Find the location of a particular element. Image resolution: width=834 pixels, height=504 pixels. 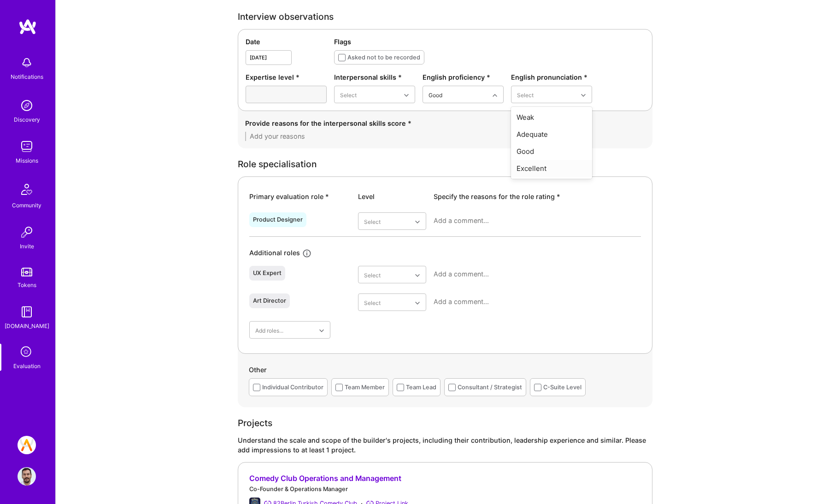

img: discovery is located at coordinates (27, 106).